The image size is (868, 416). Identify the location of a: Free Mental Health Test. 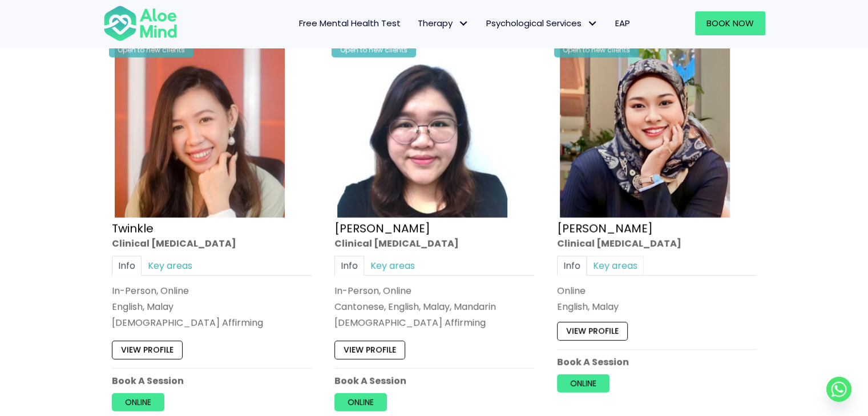
(350, 23).